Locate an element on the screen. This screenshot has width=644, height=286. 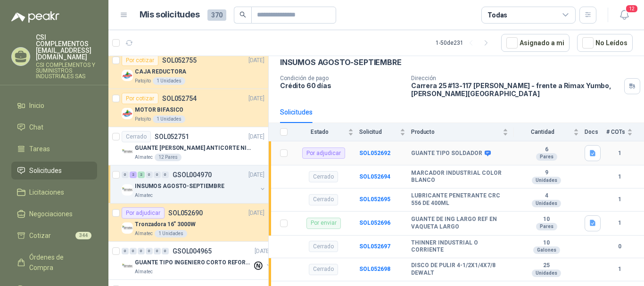
a: Tareas is located at coordinates (54, 149).